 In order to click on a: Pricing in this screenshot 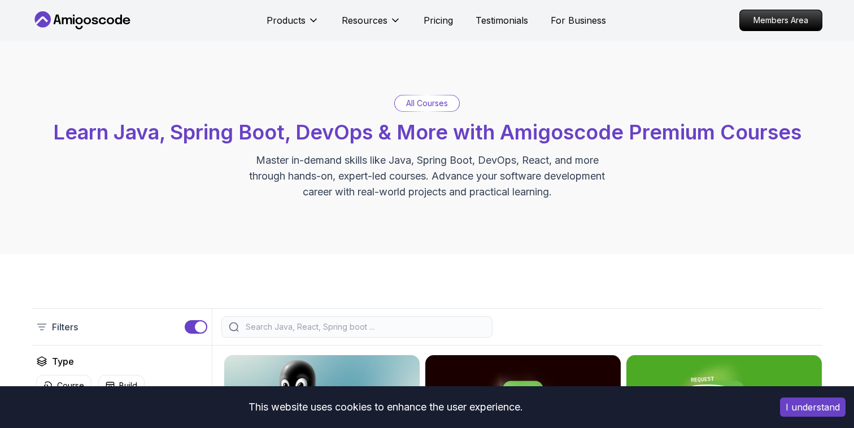, I will do `click(438, 20)`.